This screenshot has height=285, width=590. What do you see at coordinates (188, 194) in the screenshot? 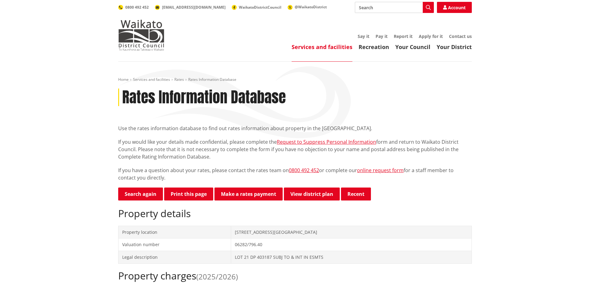
I see `button: Print this page` at bounding box center [188, 194].